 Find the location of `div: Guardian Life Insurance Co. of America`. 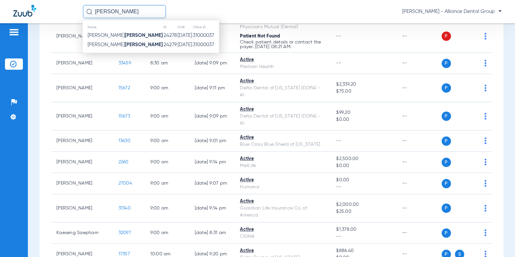

div: Guardian Life Insurance Co. of America is located at coordinates (283, 212).